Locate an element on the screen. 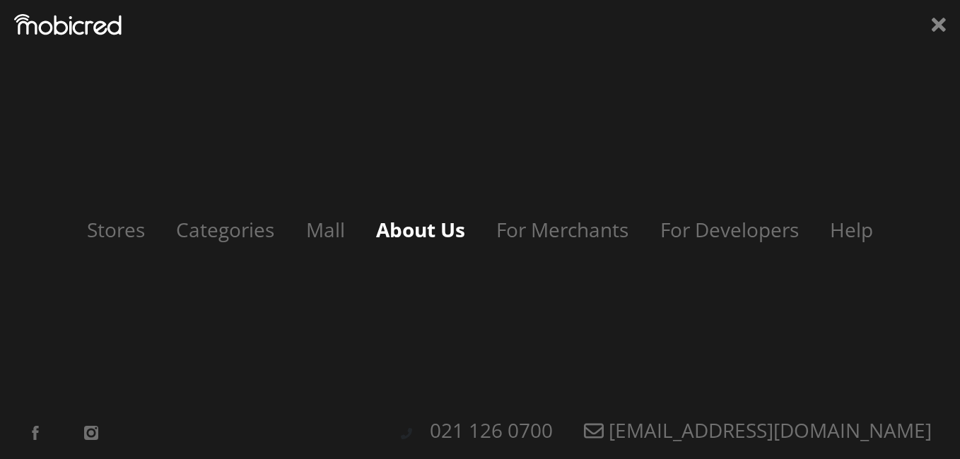 Image resolution: width=960 pixels, height=459 pixels. a: 021 126 0700 is located at coordinates (491, 430).